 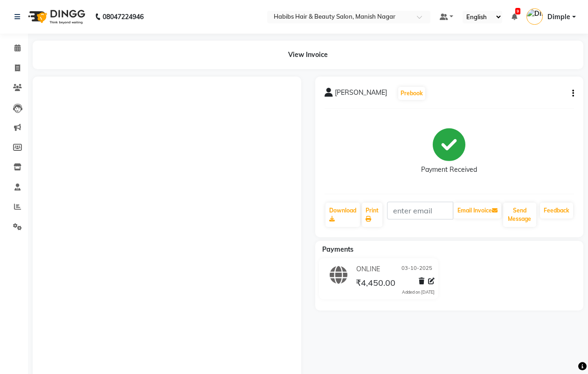 What do you see at coordinates (55, 17) in the screenshot?
I see `img: logo` at bounding box center [55, 17].